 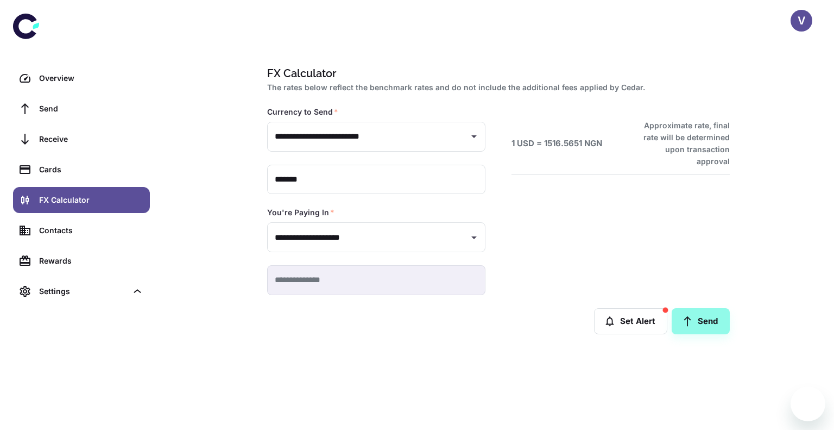 What do you see at coordinates (81, 169) in the screenshot?
I see `a: Cards` at bounding box center [81, 169].